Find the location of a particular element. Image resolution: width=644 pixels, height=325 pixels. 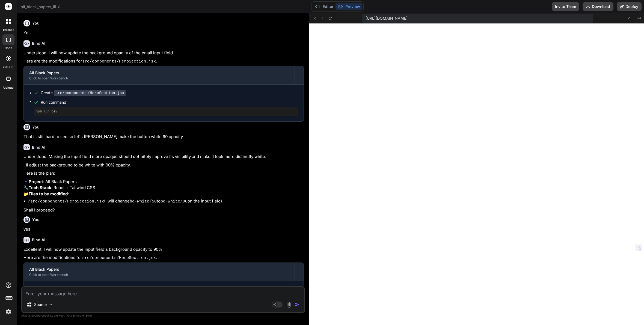

p: 🔹 : All Black Papers 🔧 : React + Tailwind CSS 📁 : is located at coordinates (163, 188).